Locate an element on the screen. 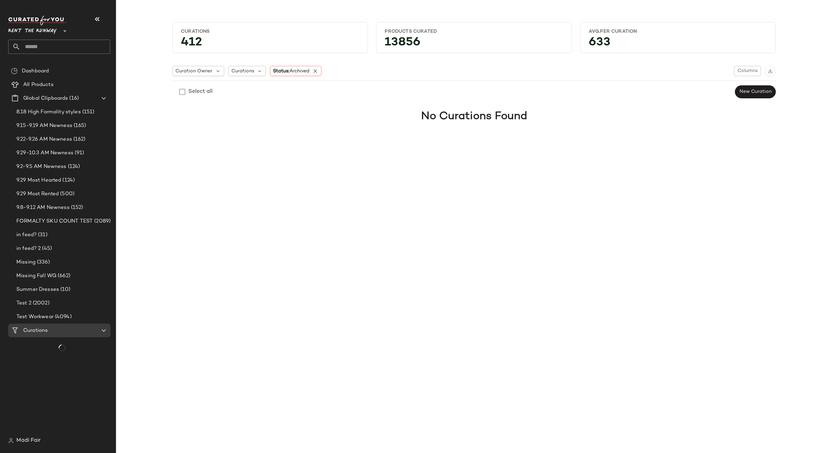 Image resolution: width=832 pixels, height=453 pixels. span: Status: is located at coordinates (291, 71).